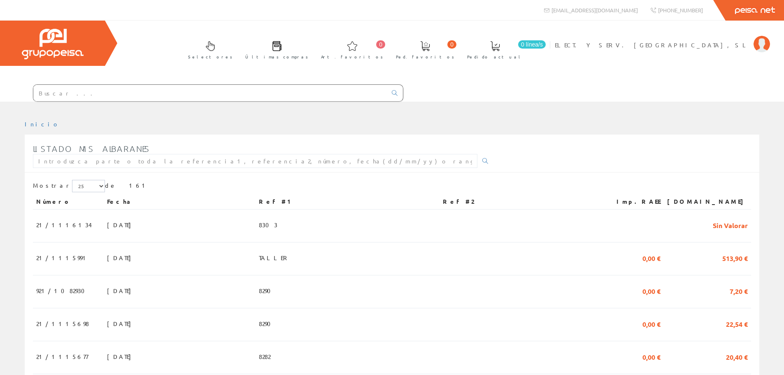 The width and height of the screenshot is (784, 375). Describe the element at coordinates (63, 258) in the screenshot. I see `span: 21/1115991` at that location.